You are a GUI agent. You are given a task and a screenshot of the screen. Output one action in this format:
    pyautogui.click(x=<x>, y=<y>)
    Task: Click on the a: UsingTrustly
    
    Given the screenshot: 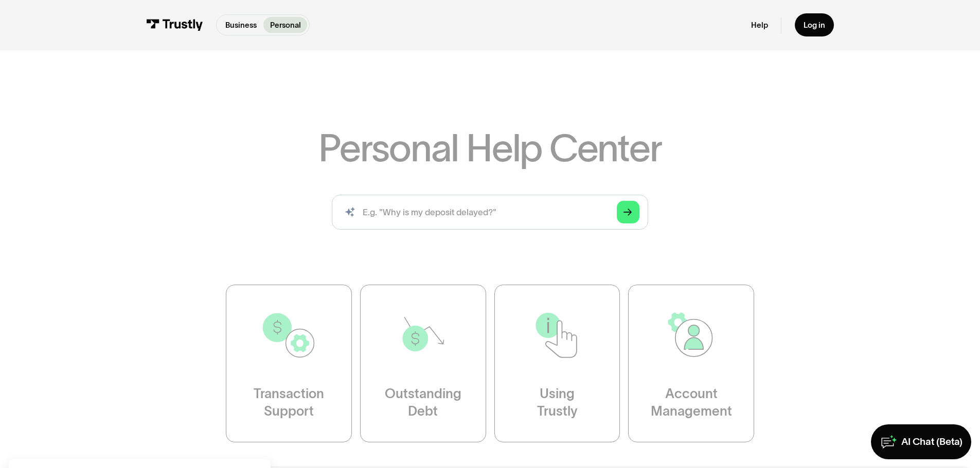 What is the action you would take?
    pyautogui.click(x=557, y=363)
    